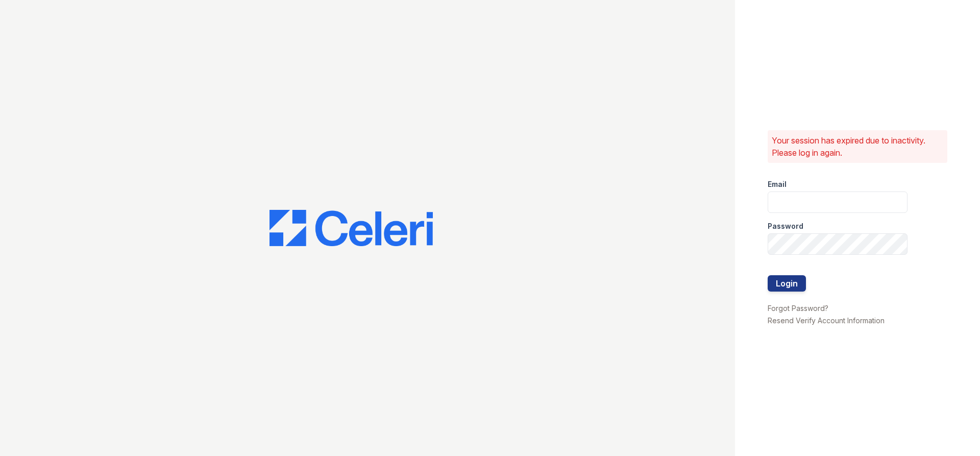 The height and width of the screenshot is (456, 980). What do you see at coordinates (777, 184) in the screenshot?
I see `label: Email` at bounding box center [777, 184].